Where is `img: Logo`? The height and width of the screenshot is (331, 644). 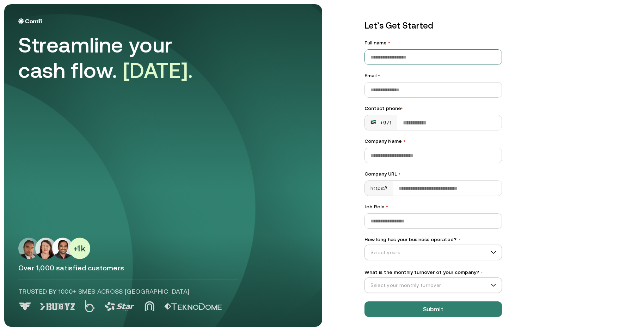
img: Logo is located at coordinates (30, 21).